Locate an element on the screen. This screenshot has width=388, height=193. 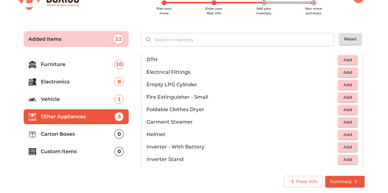
button: Reset is located at coordinates (350, 39).